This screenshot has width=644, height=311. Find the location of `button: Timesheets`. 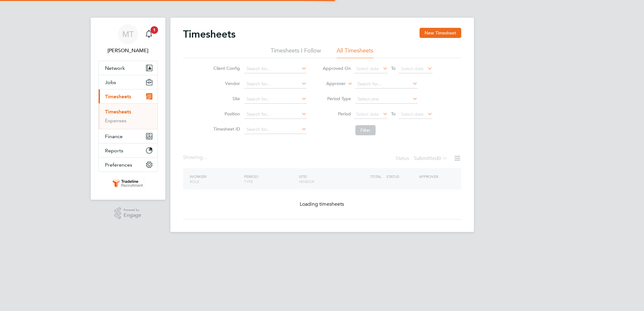

button: Timesheets is located at coordinates (128, 96).